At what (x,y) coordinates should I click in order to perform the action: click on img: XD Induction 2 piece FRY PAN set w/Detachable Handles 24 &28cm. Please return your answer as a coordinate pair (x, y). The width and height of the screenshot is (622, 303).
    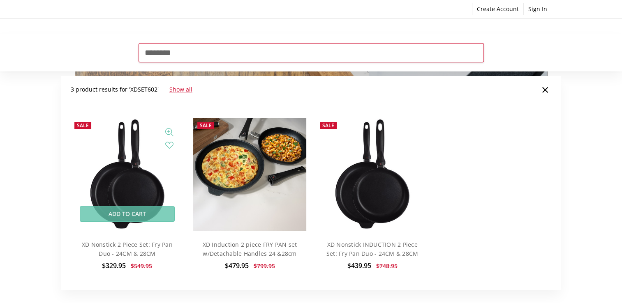
    Looking at the image, I should click on (250, 175).